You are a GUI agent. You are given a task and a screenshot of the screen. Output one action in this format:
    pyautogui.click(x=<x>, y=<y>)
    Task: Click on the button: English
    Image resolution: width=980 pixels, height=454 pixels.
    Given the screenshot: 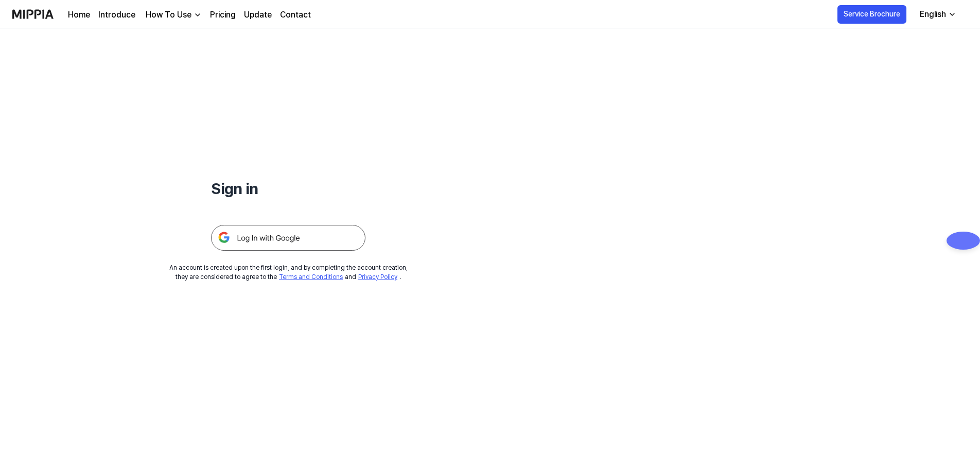 What is the action you would take?
    pyautogui.click(x=936, y=14)
    